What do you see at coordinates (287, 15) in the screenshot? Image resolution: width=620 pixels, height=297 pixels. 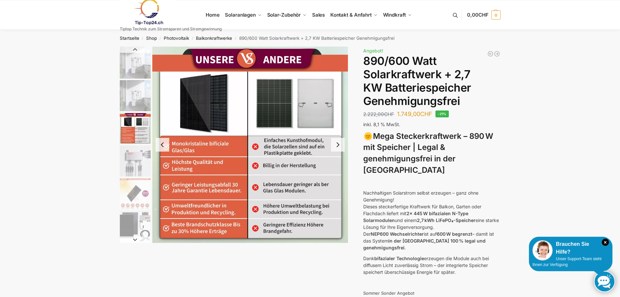 I see `a: Solar-Zubehör` at bounding box center [287, 15].